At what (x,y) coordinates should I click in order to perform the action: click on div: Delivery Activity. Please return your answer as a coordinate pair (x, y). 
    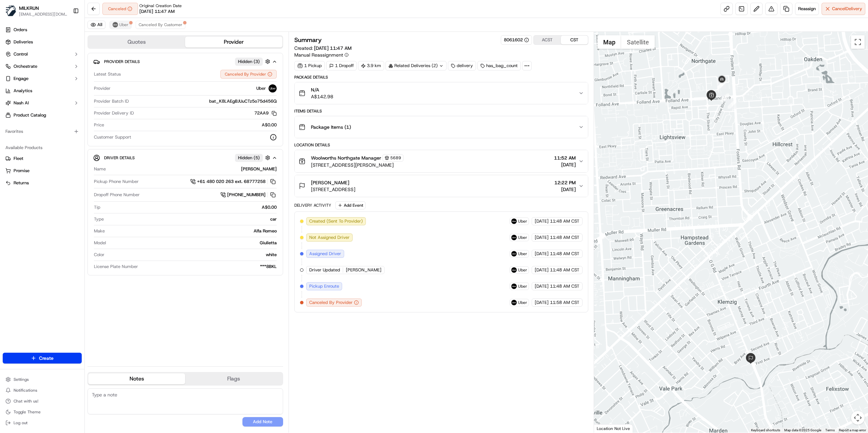
    Looking at the image, I should click on (312, 205).